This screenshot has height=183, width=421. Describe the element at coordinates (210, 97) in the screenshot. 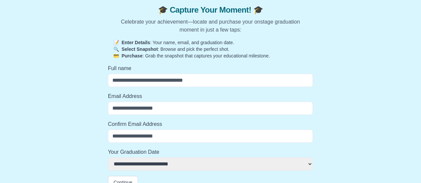

I see `label: Email Address` at that location.